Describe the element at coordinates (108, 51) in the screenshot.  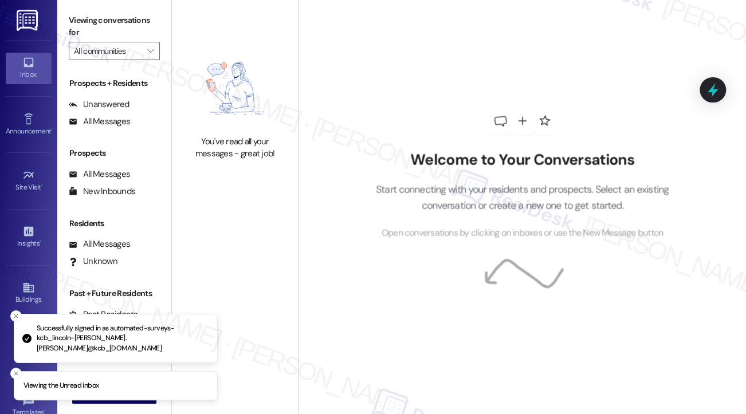
I see `input: All communities` at that location.